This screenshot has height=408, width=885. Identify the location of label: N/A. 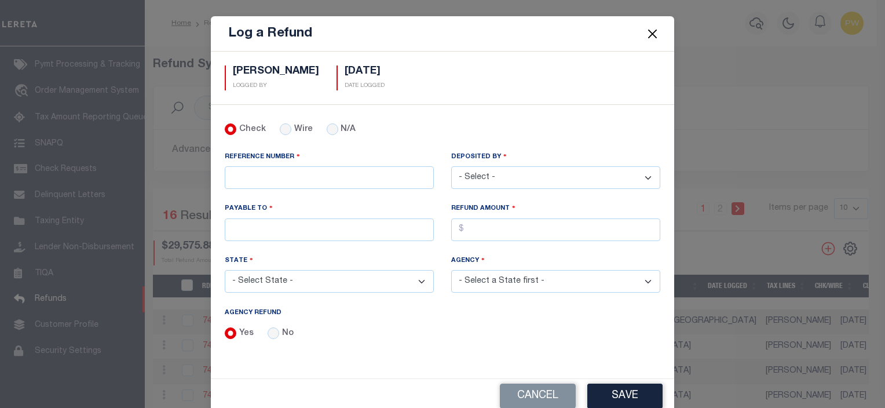
(348, 130).